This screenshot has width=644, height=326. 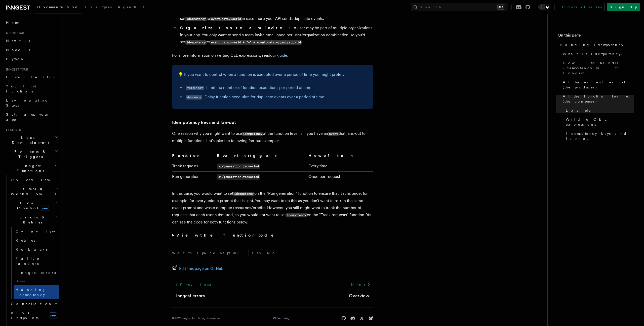 I want to click on button: Inngest Functions, so click(x=31, y=168).